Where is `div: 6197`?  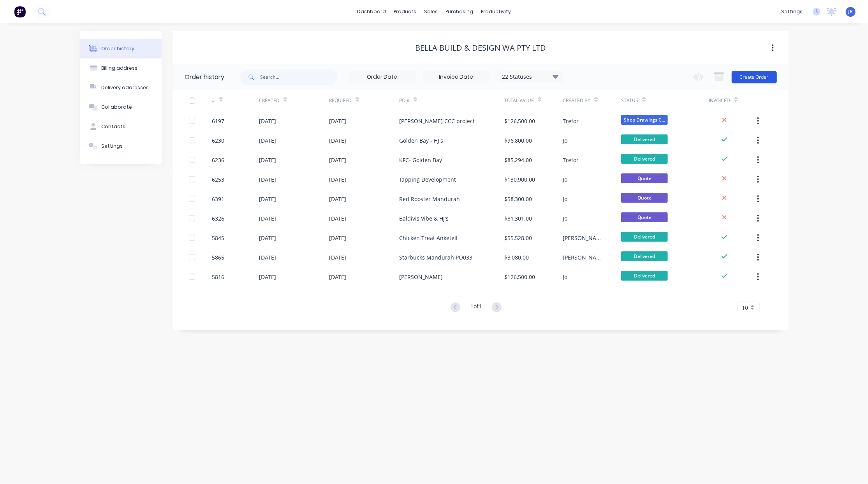
div: 6197 is located at coordinates (218, 121).